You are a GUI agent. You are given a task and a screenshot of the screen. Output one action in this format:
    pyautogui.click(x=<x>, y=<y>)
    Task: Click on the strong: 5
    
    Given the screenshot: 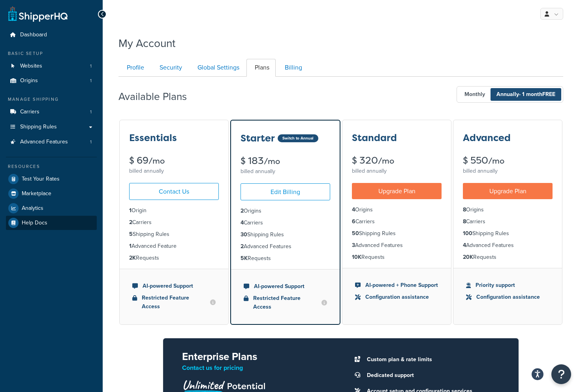 What is the action you would take?
    pyautogui.click(x=131, y=234)
    